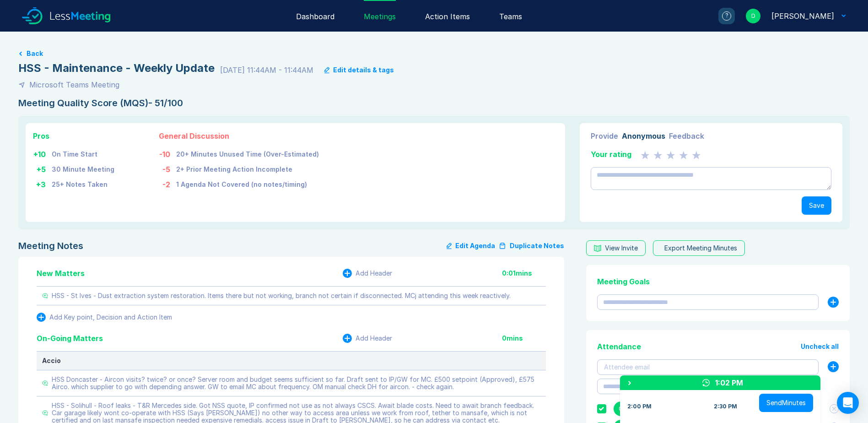  Describe the element at coordinates (105, 317) in the screenshot. I see `button: Add Key point, Decision and Action Item` at that location.